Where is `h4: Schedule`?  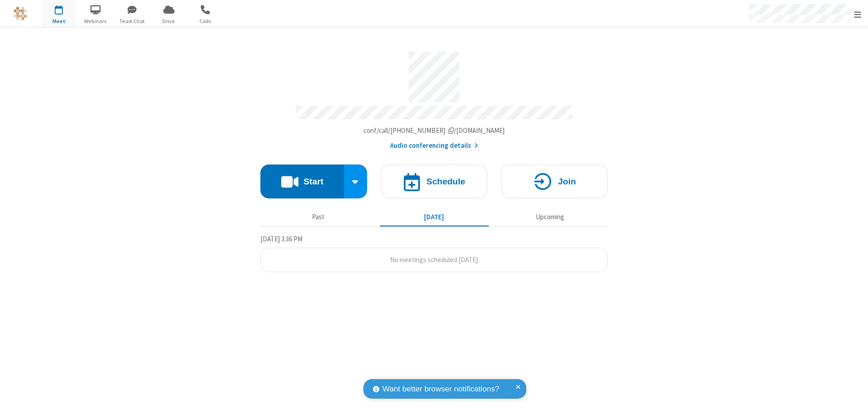
h4: Schedule is located at coordinates (446, 181).